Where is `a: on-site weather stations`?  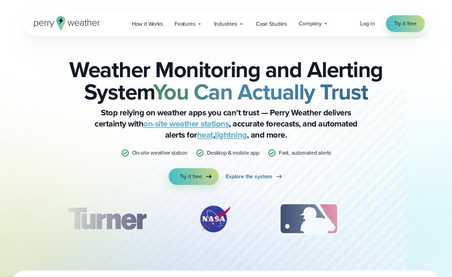 a: on-site weather stations is located at coordinates (186, 124).